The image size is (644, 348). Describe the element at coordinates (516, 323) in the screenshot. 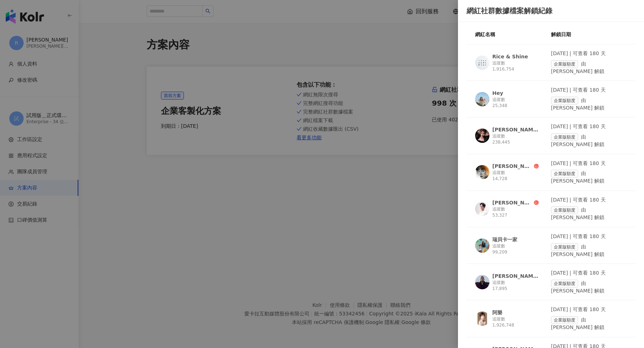

I see `div: 追蹤數 1,926,748` at that location.